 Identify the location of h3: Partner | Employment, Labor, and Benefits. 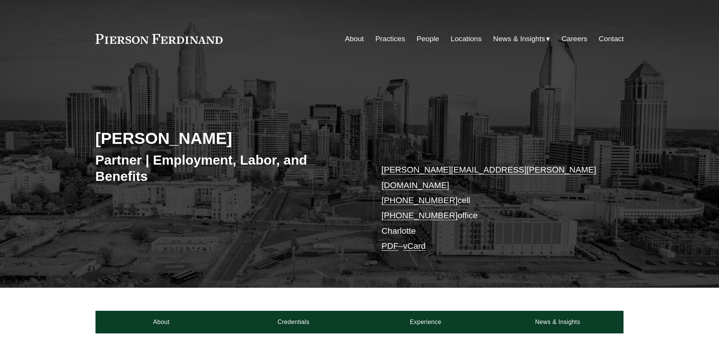
(228, 168).